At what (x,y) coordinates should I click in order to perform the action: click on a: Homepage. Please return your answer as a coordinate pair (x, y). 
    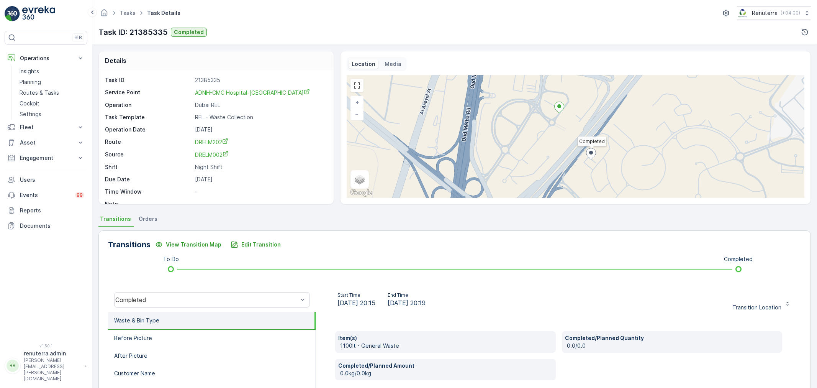
    Looking at the image, I should click on (104, 15).